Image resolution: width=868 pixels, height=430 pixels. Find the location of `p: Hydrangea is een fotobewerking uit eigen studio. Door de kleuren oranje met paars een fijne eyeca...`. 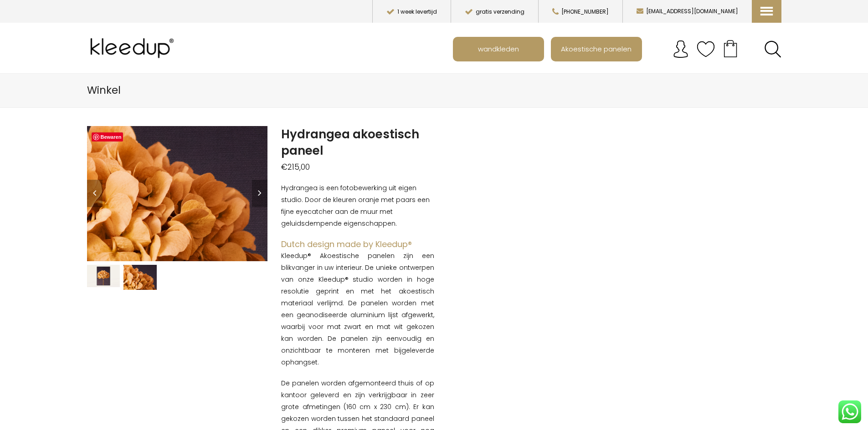

p: Hydrangea is een fotobewerking uit eigen studio. Door de kleuren oranje met paars een fijne eyeca... is located at coordinates (357, 206).